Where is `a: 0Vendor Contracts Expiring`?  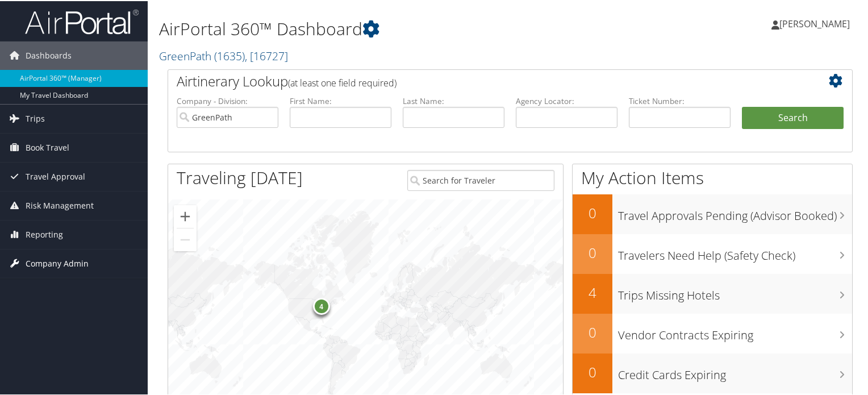 a: 0Vendor Contracts Expiring is located at coordinates (713, 332).